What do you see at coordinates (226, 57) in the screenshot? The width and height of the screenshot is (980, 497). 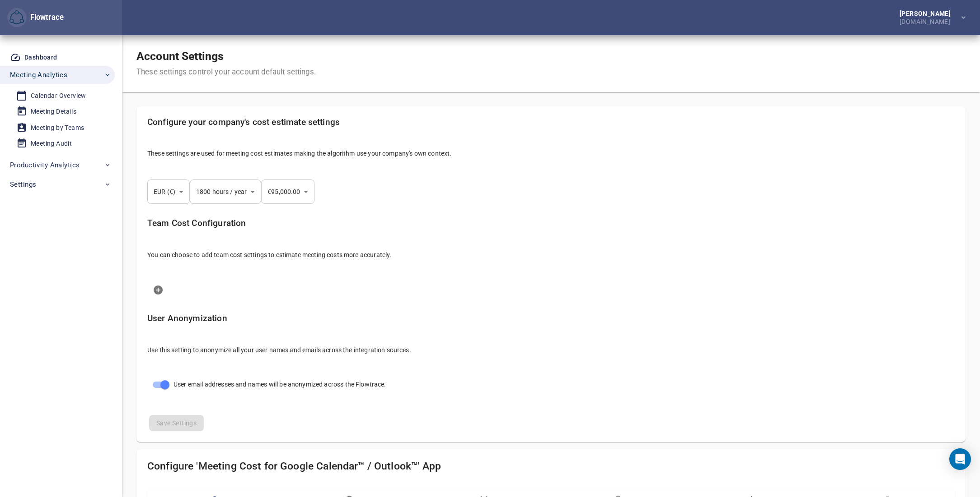 I see `h1: Account Settings` at bounding box center [226, 57].